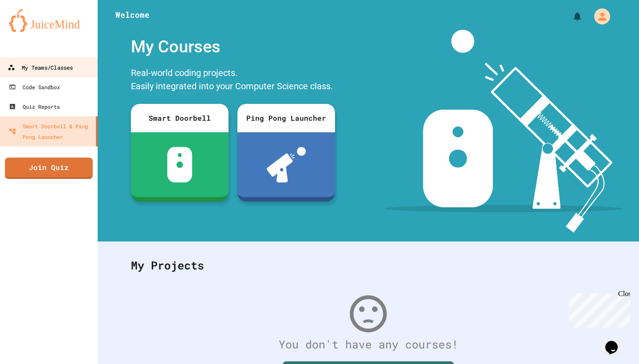 This screenshot has width=639, height=364. Describe the element at coordinates (180, 165) in the screenshot. I see `img: sdb-white.svg` at that location.